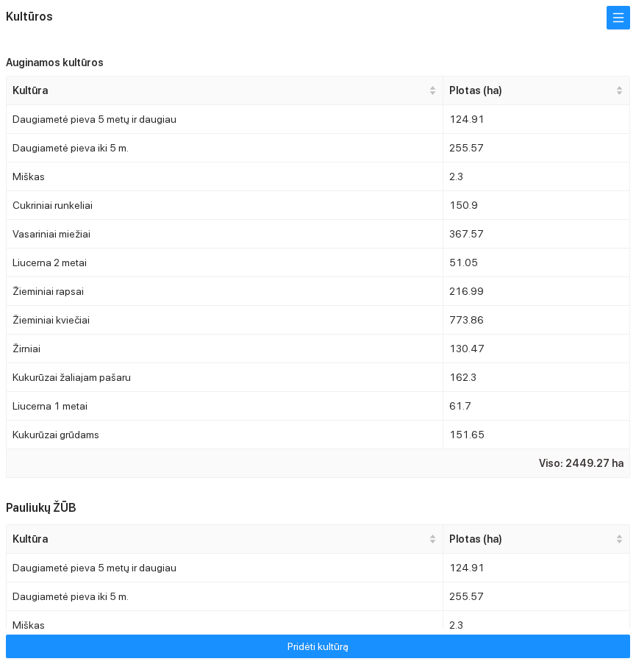  What do you see at coordinates (619, 18) in the screenshot?
I see `span: menu` at bounding box center [619, 18].